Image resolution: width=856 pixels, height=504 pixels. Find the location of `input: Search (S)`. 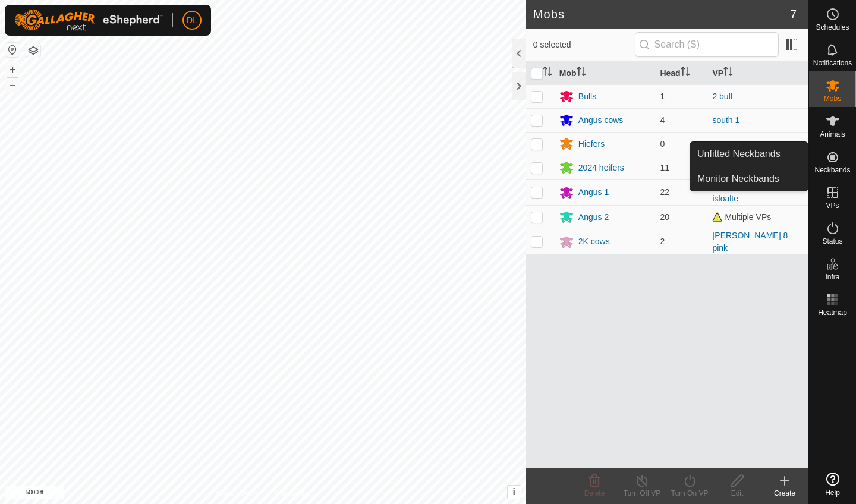

input: Search (S) is located at coordinates (707, 44).